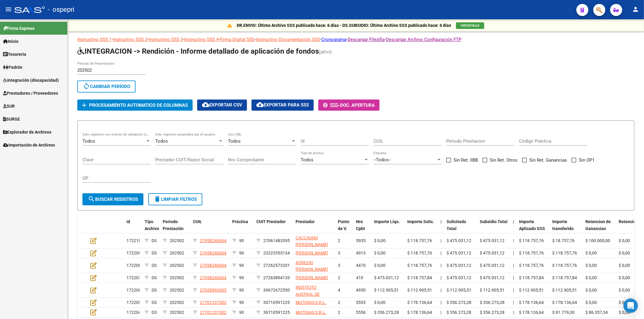 This screenshot has width=644, height=319. I want to click on span: $ 100.000,00, so click(598, 241).